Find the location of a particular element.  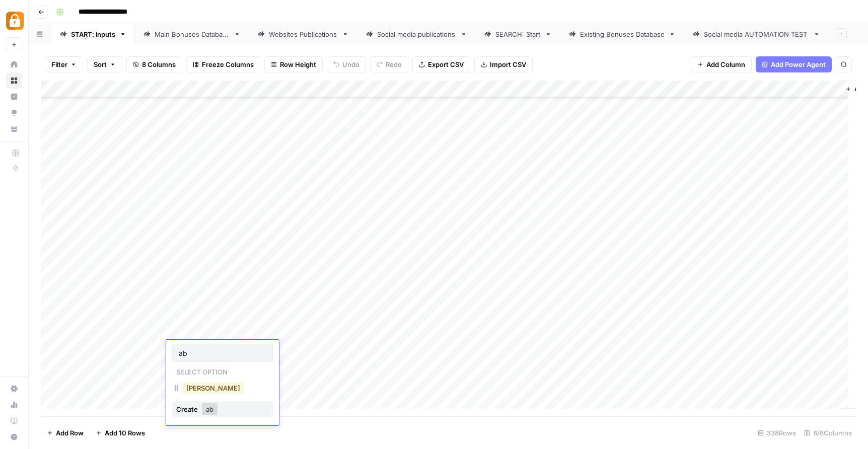

a: Usage is located at coordinates (14, 405).